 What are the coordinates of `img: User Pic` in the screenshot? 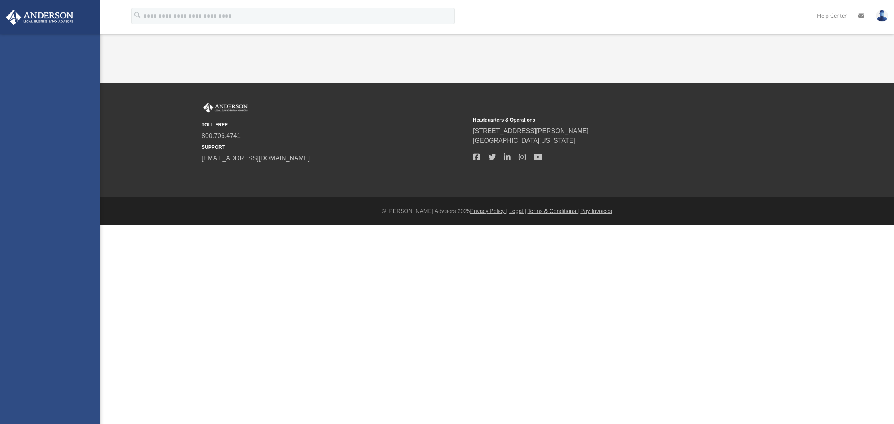 It's located at (882, 16).